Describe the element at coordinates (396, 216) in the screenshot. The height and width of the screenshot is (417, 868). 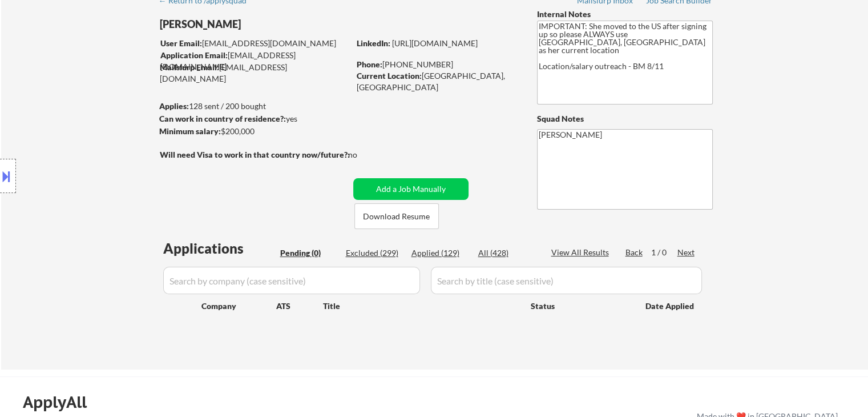
I see `button: Download Resume` at that location.